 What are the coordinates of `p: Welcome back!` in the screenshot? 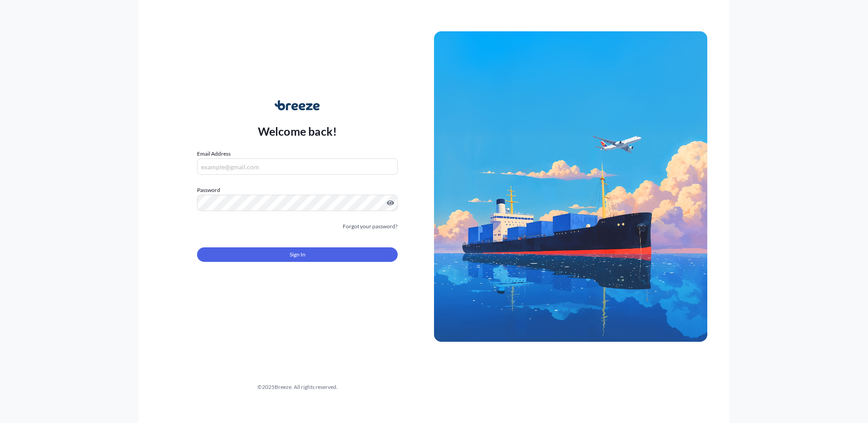 It's located at (298, 131).